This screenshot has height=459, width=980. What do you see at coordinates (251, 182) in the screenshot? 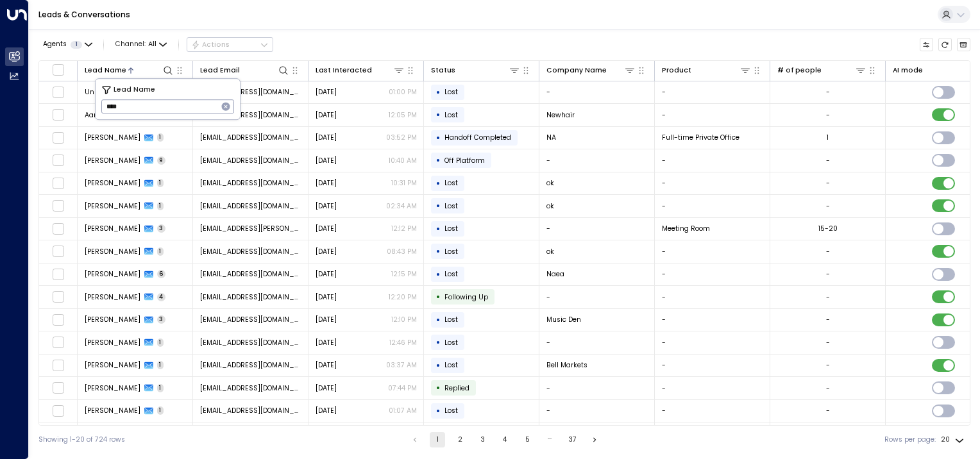
I see `span: kennethashortt@jourrapide.com` at bounding box center [251, 182].